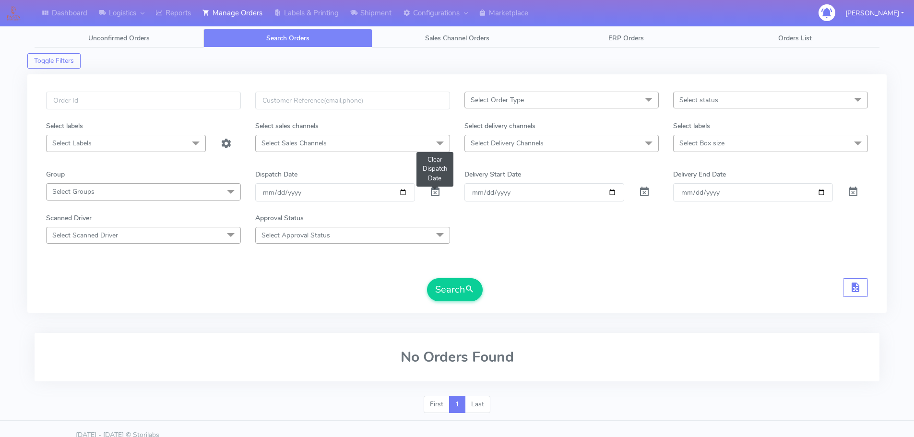 The height and width of the screenshot is (437, 914). I want to click on label: Delivery End Date, so click(700, 174).